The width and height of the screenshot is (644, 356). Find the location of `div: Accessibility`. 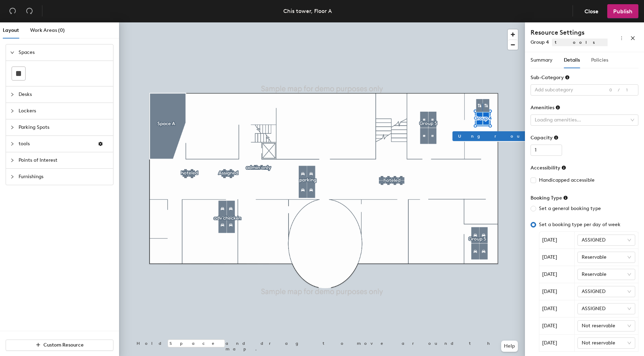

div: Accessibility is located at coordinates (548, 168).